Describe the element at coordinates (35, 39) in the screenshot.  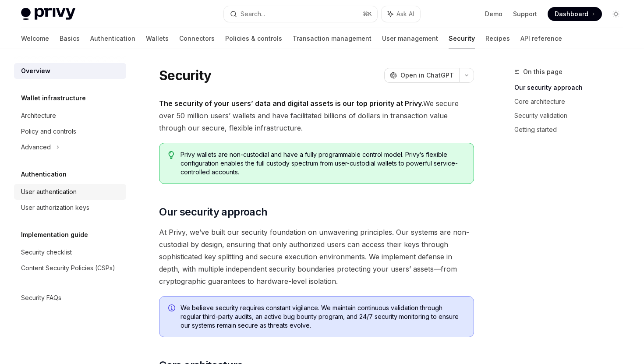
I see `a: Welcome` at that location.